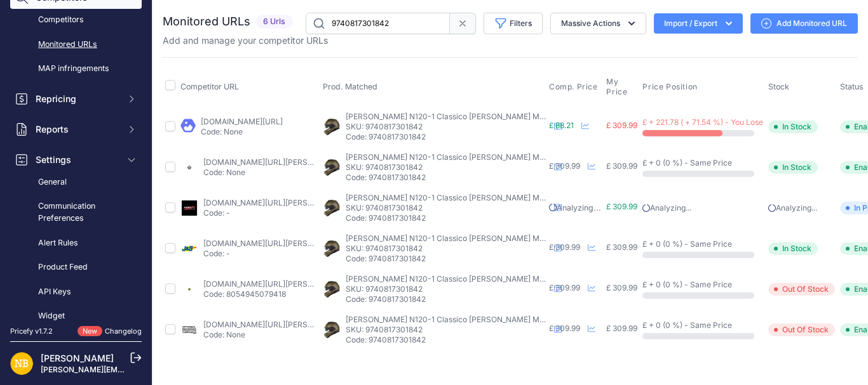 Image resolution: width=868 pixels, height=385 pixels. What do you see at coordinates (77, 99) in the screenshot?
I see `span: Repricing` at bounding box center [77, 99].